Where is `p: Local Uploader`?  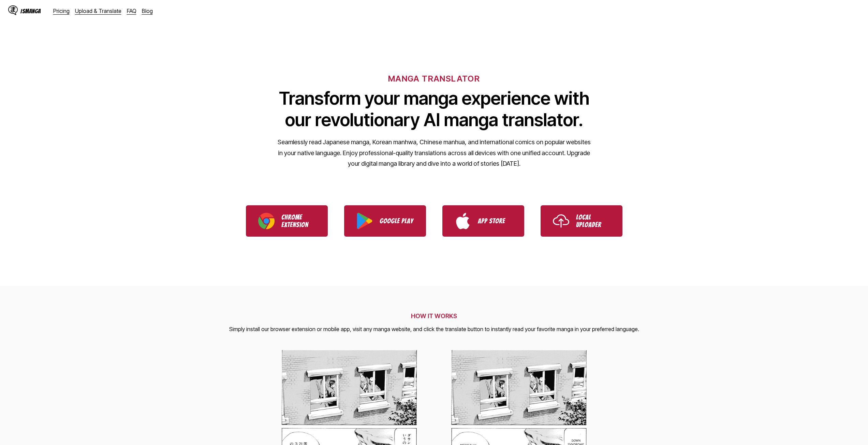
p: Local Uploader is located at coordinates (593, 221).